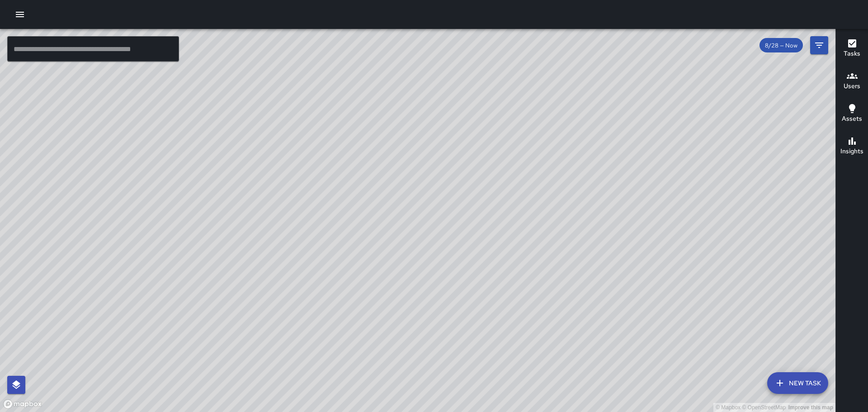 This screenshot has width=868, height=412. Describe the element at coordinates (852, 152) in the screenshot. I see `h6: Insights` at that location.